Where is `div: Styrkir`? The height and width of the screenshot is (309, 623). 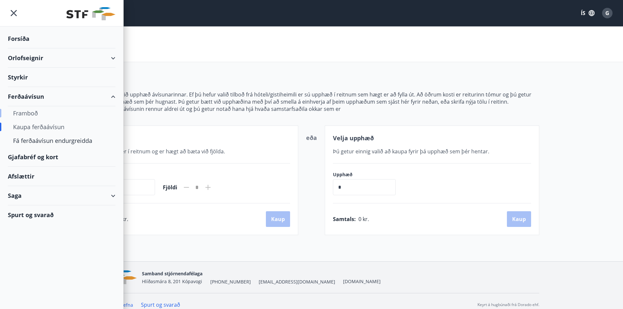
div: Styrkir is located at coordinates (61, 77).